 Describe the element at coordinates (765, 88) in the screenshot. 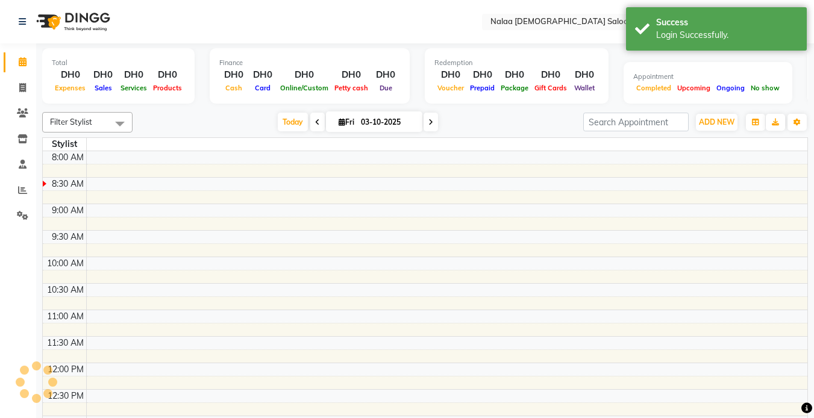

I see `span: No show` at that location.